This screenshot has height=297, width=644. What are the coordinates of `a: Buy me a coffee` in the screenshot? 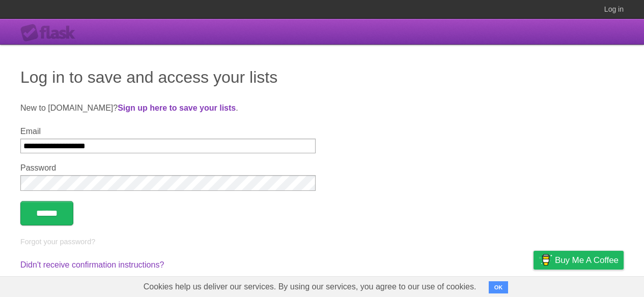 It's located at (578, 260).